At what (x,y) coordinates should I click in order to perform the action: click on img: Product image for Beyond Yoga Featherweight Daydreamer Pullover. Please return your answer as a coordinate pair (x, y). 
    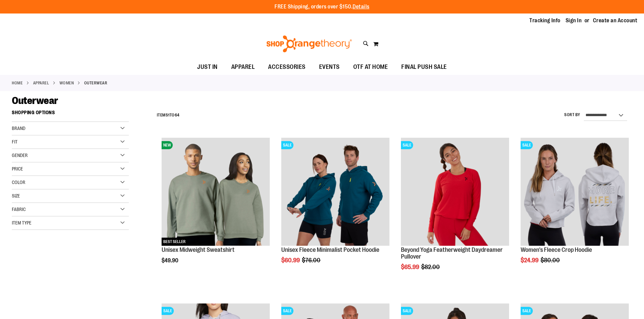
    Looking at the image, I should click on (455, 192).